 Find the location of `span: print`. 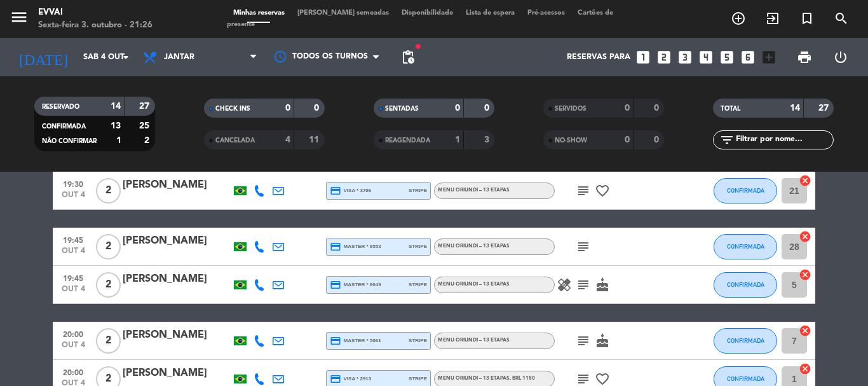

span: print is located at coordinates (805, 58).